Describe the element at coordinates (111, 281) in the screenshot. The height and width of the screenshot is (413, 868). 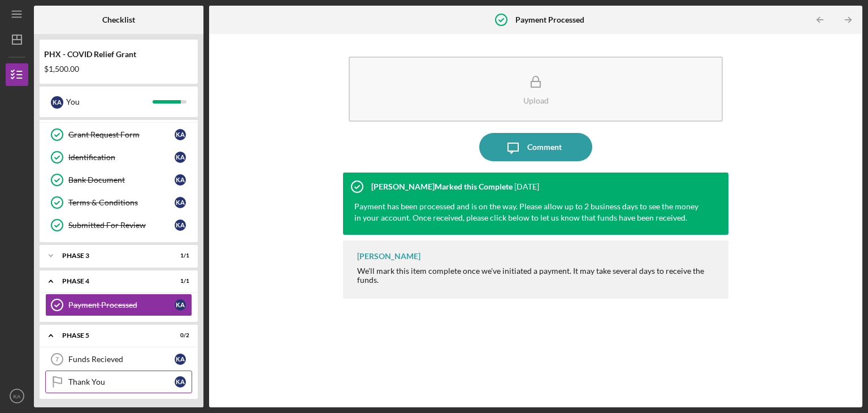
I see `div: Phase 4` at that location.